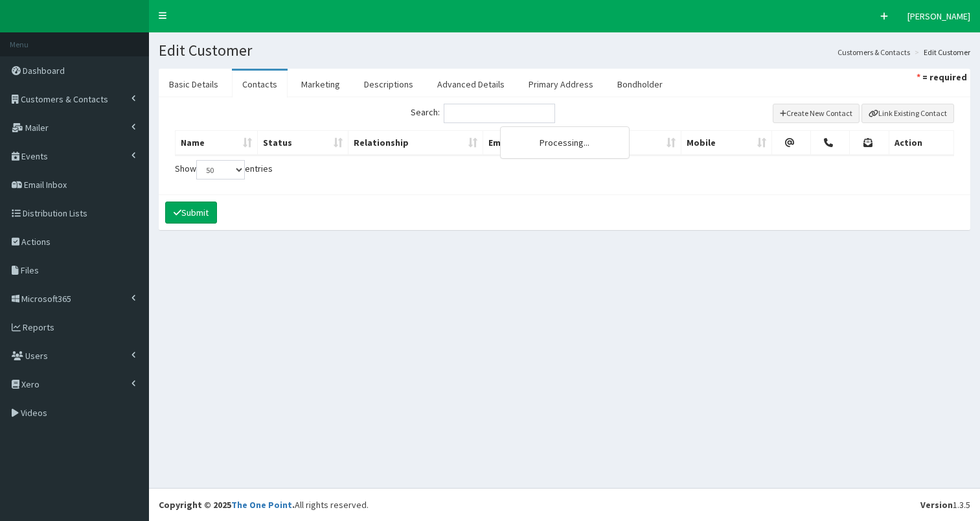 The height and width of the screenshot is (521, 980). What do you see at coordinates (830, 143) in the screenshot?
I see `th: Telephone Permission` at bounding box center [830, 143].